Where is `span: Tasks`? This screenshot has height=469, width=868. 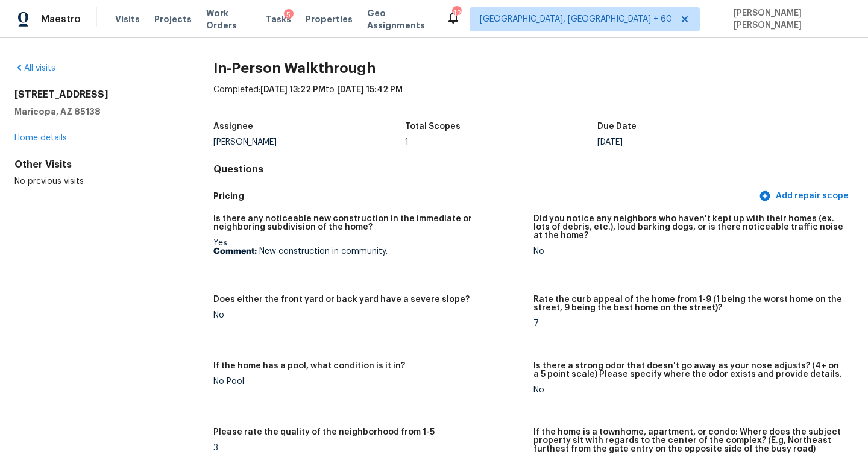
span: Tasks is located at coordinates (278, 19).